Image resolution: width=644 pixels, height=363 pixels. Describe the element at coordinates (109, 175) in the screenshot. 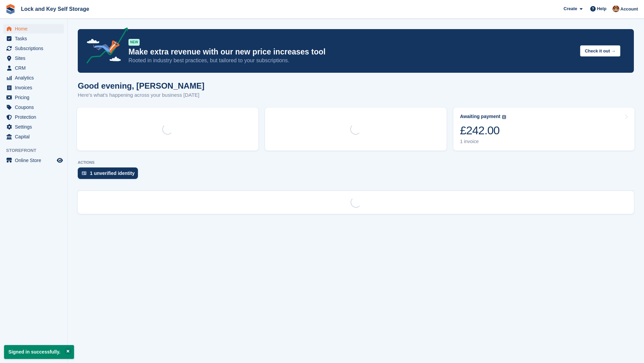

I see `a: 1 unverified identity` at that location.